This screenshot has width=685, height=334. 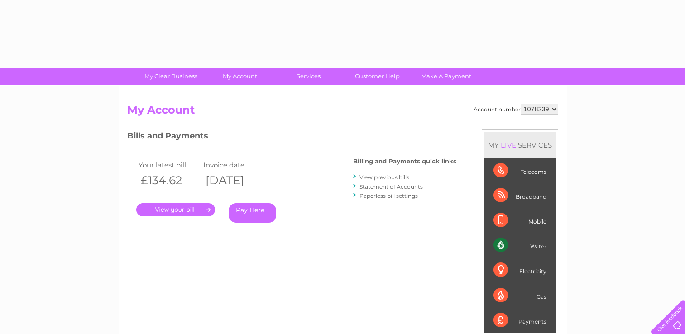 What do you see at coordinates (377, 76) in the screenshot?
I see `a: Customer Help` at bounding box center [377, 76].